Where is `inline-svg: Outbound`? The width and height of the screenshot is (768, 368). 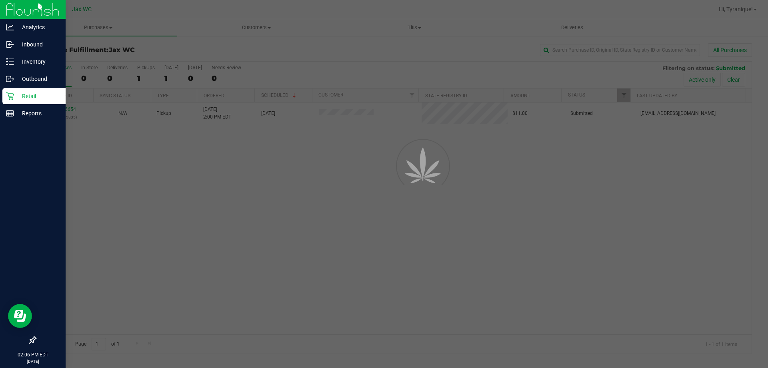
inline-svg: Outbound is located at coordinates (10, 79).